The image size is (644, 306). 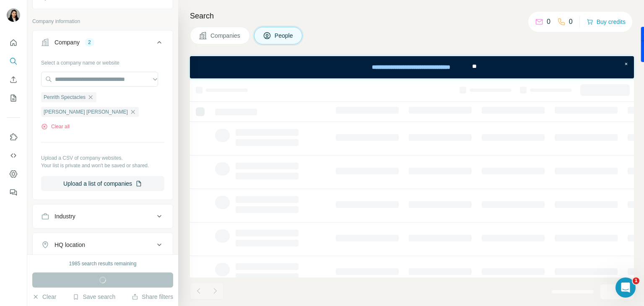 I want to click on button: Clear, so click(x=44, y=297).